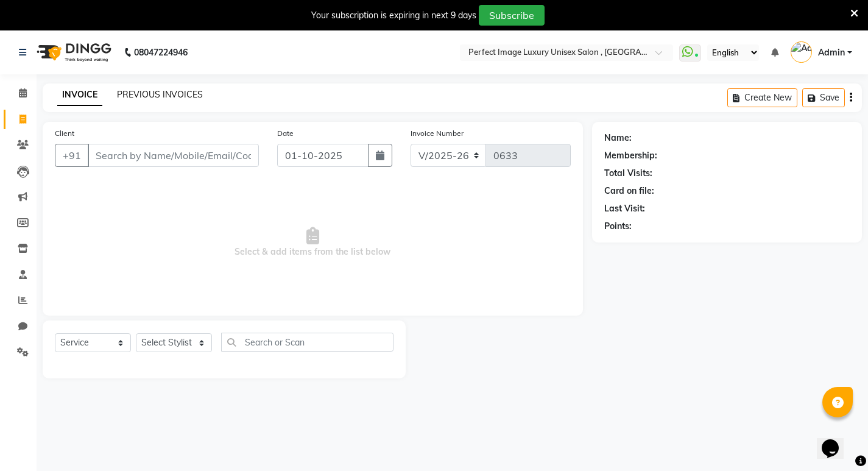 Image resolution: width=868 pixels, height=471 pixels. Describe the element at coordinates (437, 134) in the screenshot. I see `label: Invoice Number` at that location.